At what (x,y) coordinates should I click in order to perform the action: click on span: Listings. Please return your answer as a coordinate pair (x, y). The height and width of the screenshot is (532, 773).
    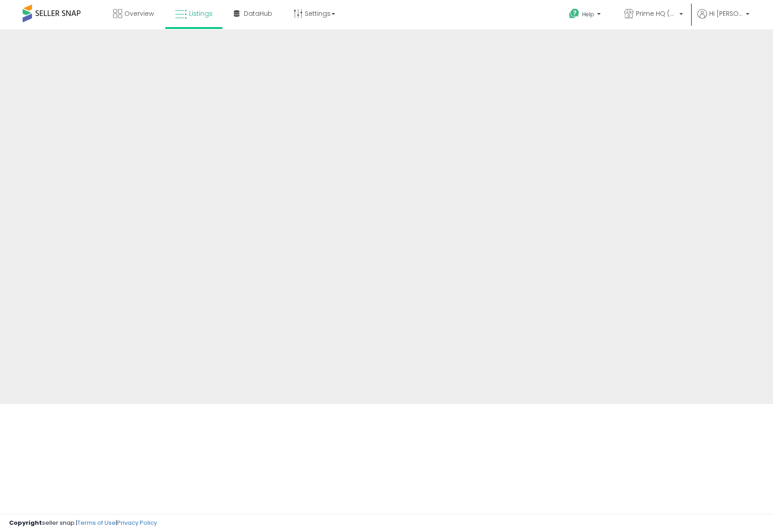
    Looking at the image, I should click on (201, 14).